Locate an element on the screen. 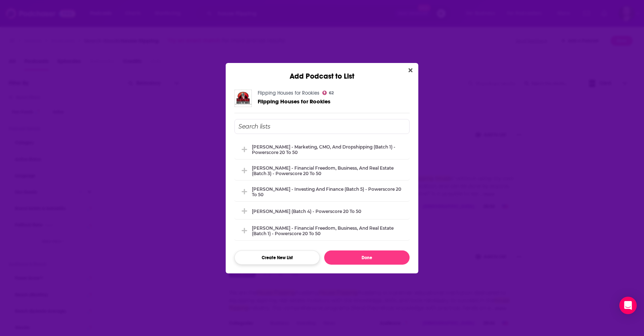  div: Ryan Floyd - Investing and Finance (Batch 5) - Powerscore 20 to 50 is located at coordinates (322, 191).